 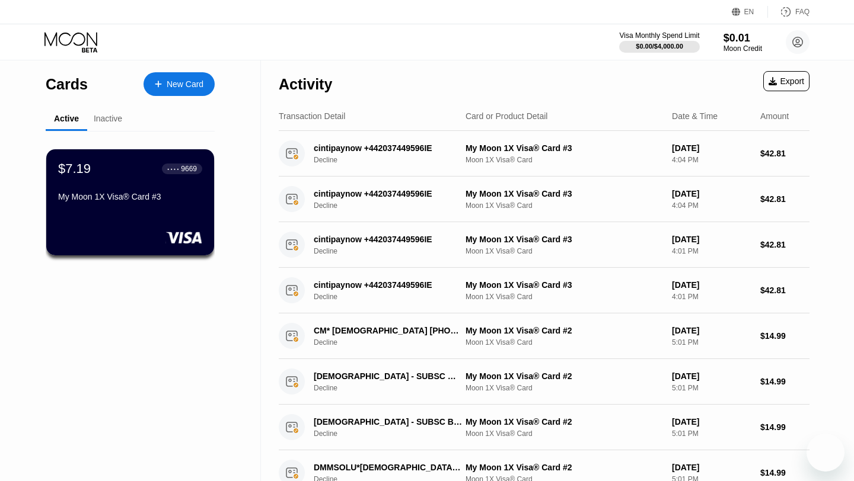 I want to click on div: Cards, so click(x=66, y=84).